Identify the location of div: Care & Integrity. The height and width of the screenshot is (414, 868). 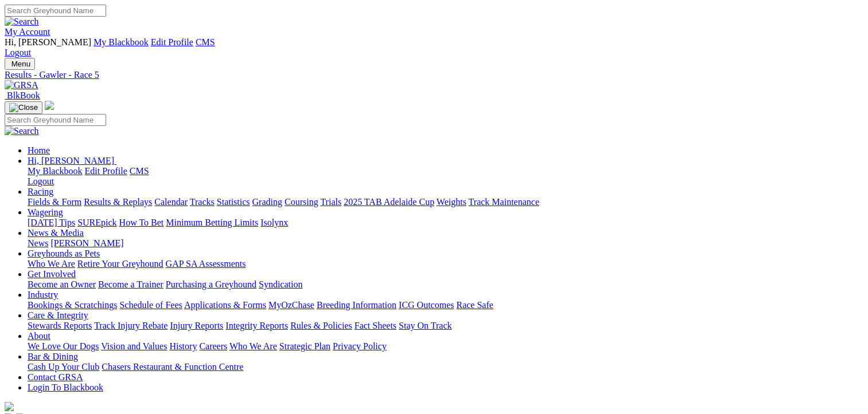
(445, 326).